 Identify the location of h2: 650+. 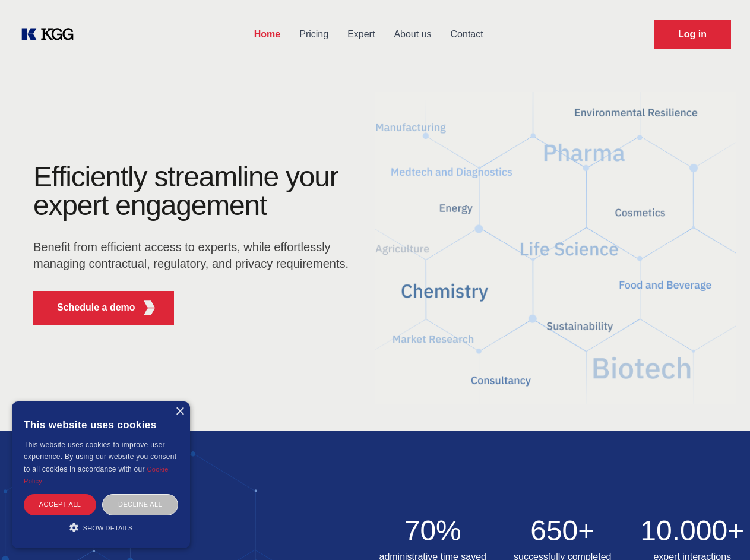
(562, 531).